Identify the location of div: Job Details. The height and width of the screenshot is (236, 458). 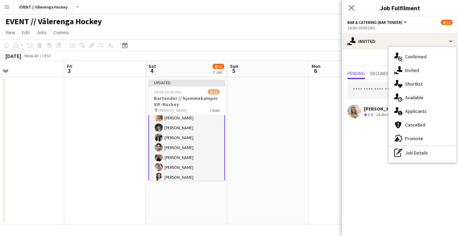
(423, 153).